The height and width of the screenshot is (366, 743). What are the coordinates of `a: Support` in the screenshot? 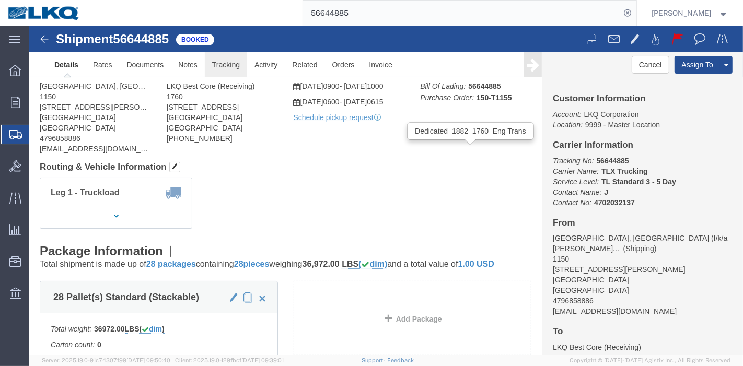 It's located at (374, 360).